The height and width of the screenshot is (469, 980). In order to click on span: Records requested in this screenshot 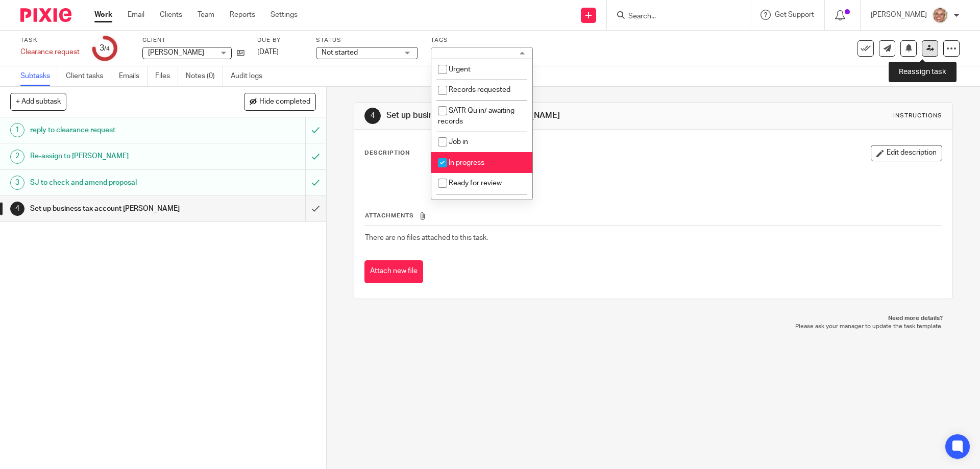, I will do `click(479, 90)`.